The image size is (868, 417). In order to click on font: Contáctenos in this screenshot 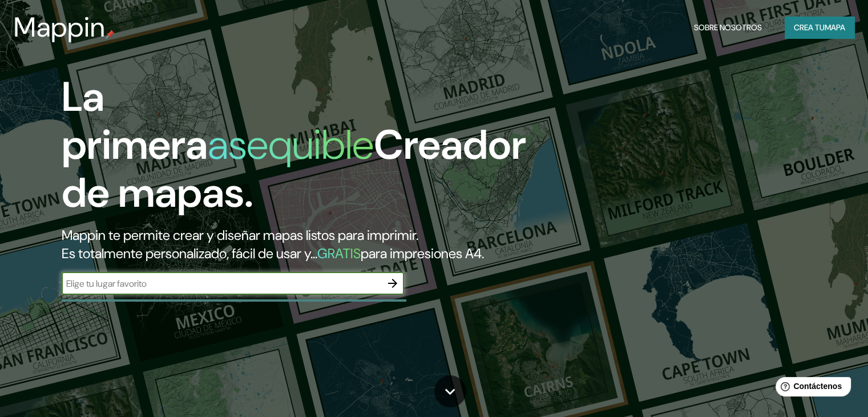, I will do `click(51, 14)`.